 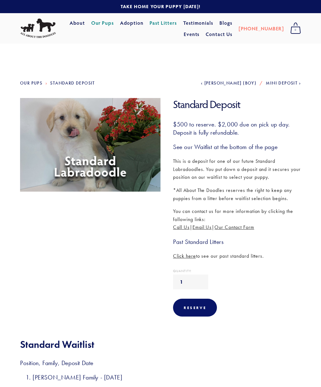 What do you see at coordinates (237, 104) in the screenshot?
I see `h1: Standard Deposit` at bounding box center [237, 104].